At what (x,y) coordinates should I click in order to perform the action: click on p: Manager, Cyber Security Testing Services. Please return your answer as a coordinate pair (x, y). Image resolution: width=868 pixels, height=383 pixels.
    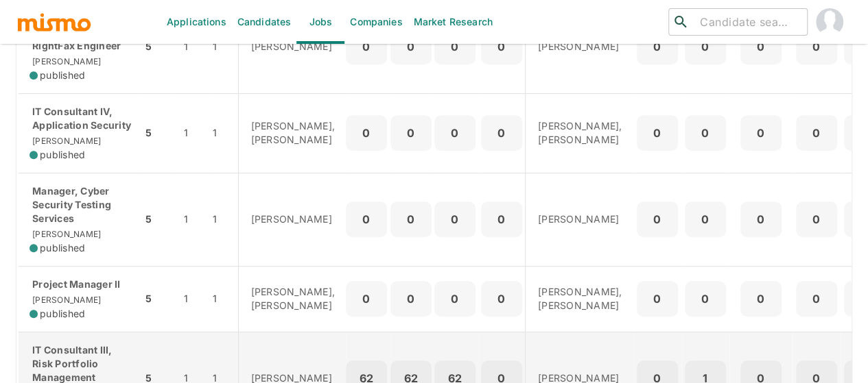
    Looking at the image, I should click on (80, 205).